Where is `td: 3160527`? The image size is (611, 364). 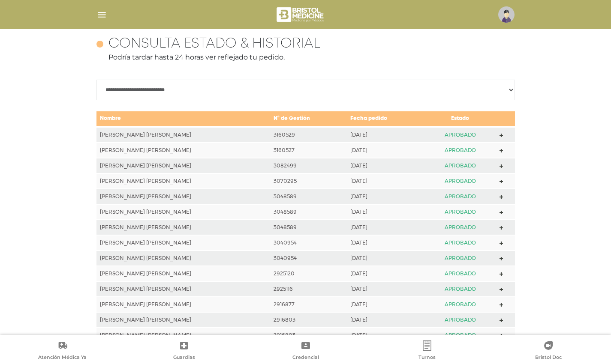 td: 3160527 is located at coordinates (308, 150).